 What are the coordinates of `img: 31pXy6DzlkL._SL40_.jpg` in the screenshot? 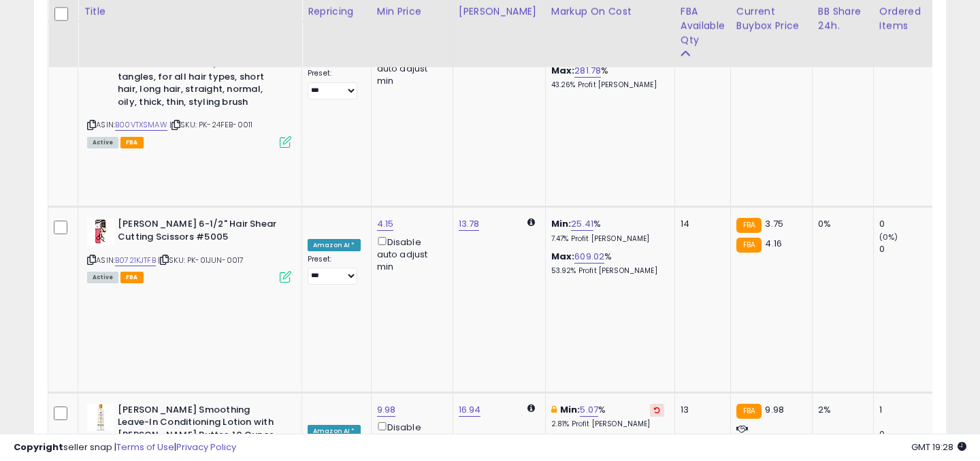 It's located at (101, 418).